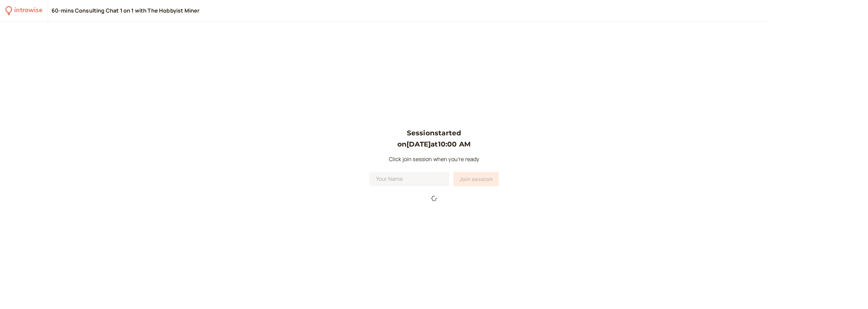 The image size is (868, 309). What do you see at coordinates (409, 179) in the screenshot?
I see `input: Your Name` at bounding box center [409, 179].